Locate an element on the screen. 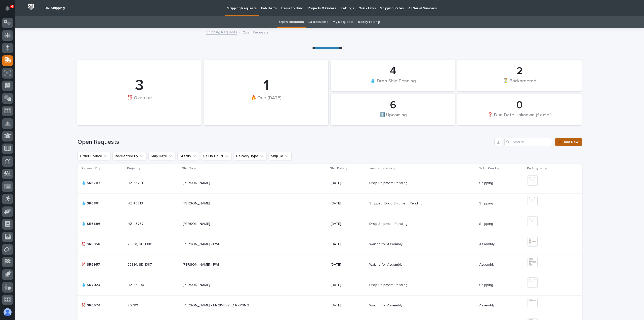 The width and height of the screenshot is (644, 320). button: Notifications is located at coordinates (8, 8).